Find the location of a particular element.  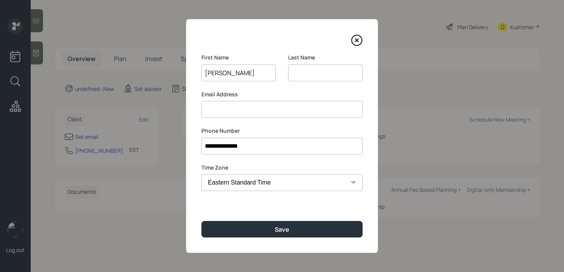

label: Time Zone is located at coordinates (282, 168).